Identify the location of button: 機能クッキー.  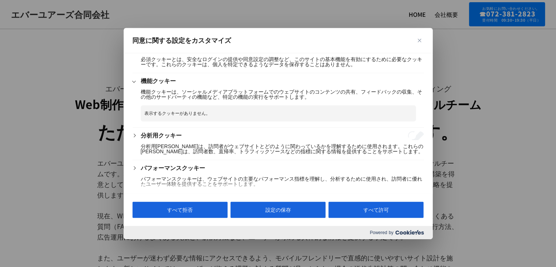
(158, 81).